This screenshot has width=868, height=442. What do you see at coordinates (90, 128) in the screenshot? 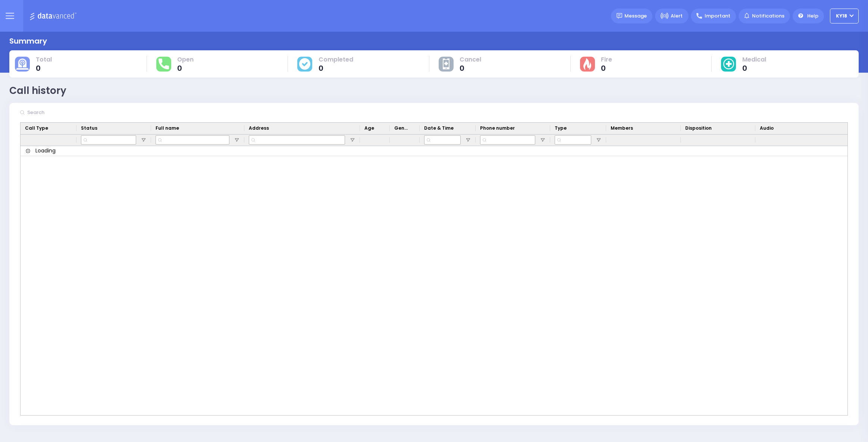
I see `span: Status` at bounding box center [90, 128].